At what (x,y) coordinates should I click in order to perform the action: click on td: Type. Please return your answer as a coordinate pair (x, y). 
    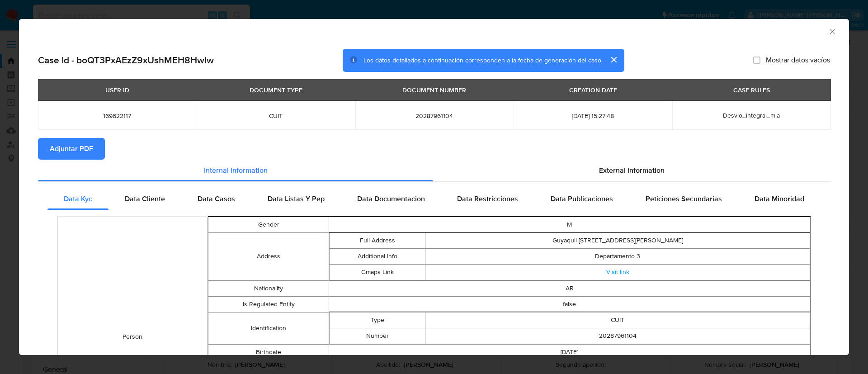
    Looking at the image, I should click on (377, 320).